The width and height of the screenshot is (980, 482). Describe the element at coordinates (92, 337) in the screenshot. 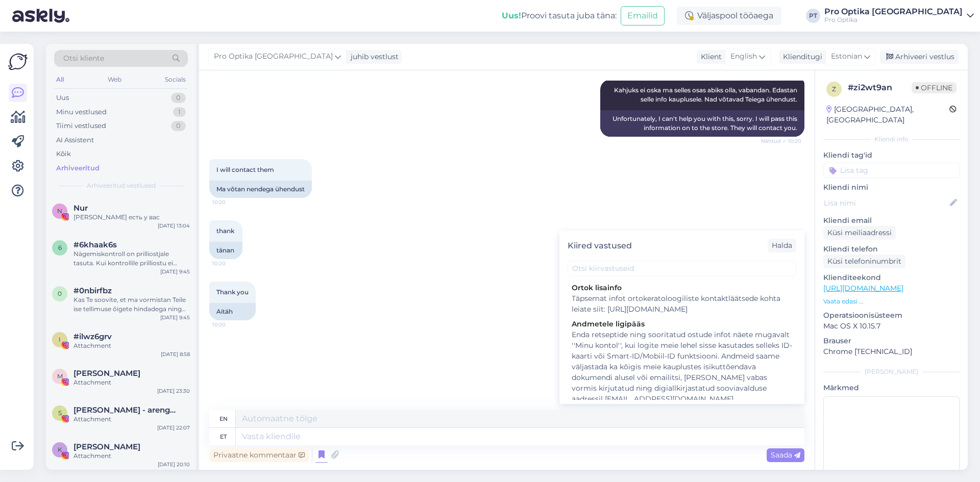

I see `span: #ilwz6grv` at that location.